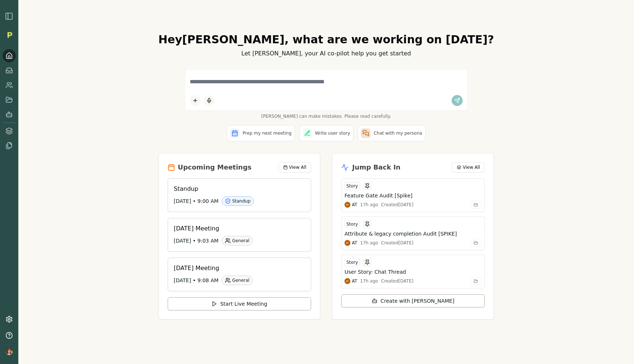 The width and height of the screenshot is (634, 364). What do you see at coordinates (236, 189) in the screenshot?
I see `h3: Standup` at bounding box center [236, 189].